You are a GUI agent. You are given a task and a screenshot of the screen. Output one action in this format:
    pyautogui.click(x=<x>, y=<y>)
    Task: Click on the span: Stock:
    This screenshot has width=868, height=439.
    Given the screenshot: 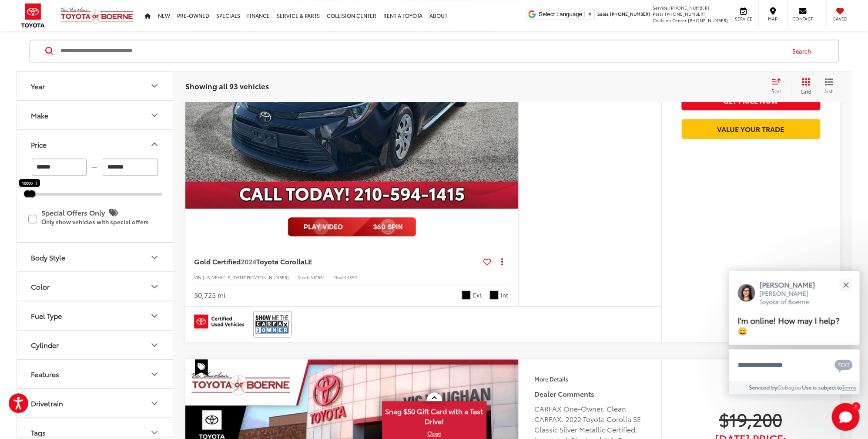 What is the action you would take?
    pyautogui.click(x=304, y=277)
    